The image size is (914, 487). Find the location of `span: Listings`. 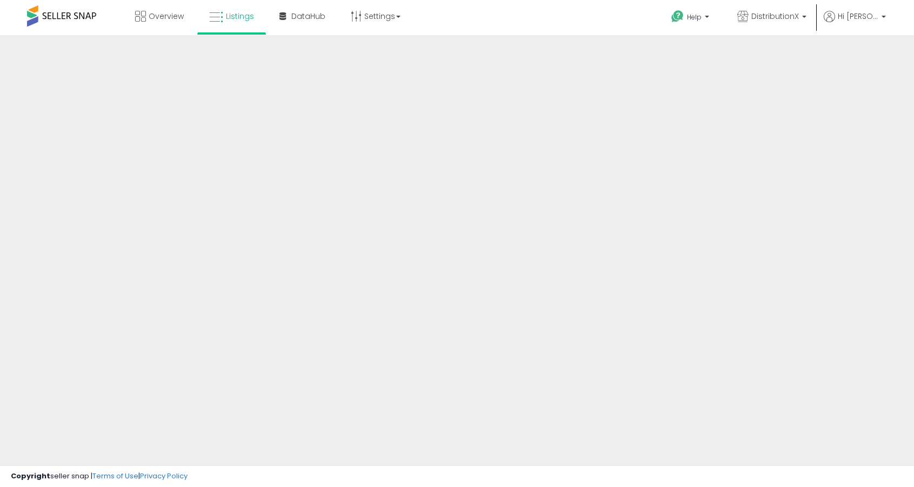

span: Listings is located at coordinates (240, 16).